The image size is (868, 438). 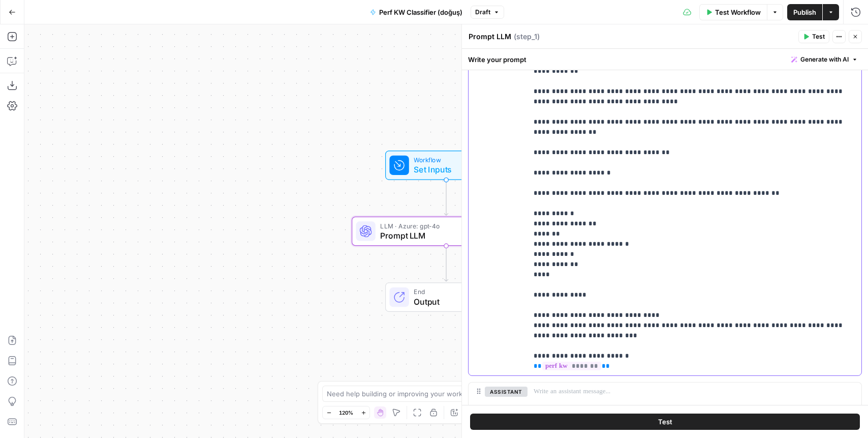 What do you see at coordinates (824, 59) in the screenshot?
I see `span: Generate with AI` at bounding box center [824, 59].